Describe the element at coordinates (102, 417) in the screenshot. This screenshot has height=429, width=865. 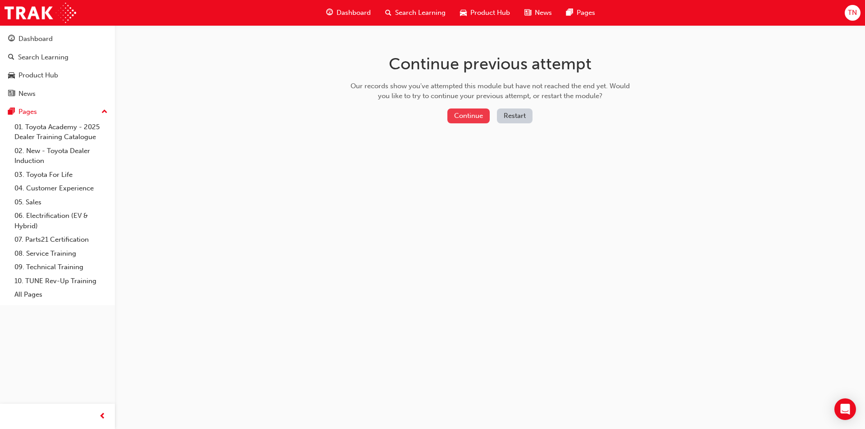
I see `span: prev-icon` at that location.